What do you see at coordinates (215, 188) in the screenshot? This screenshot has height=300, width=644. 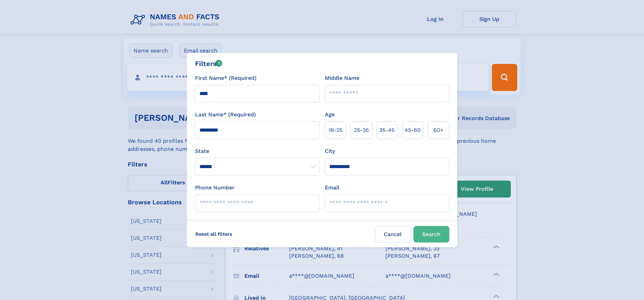 I see `label: Phone Number` at bounding box center [215, 188].